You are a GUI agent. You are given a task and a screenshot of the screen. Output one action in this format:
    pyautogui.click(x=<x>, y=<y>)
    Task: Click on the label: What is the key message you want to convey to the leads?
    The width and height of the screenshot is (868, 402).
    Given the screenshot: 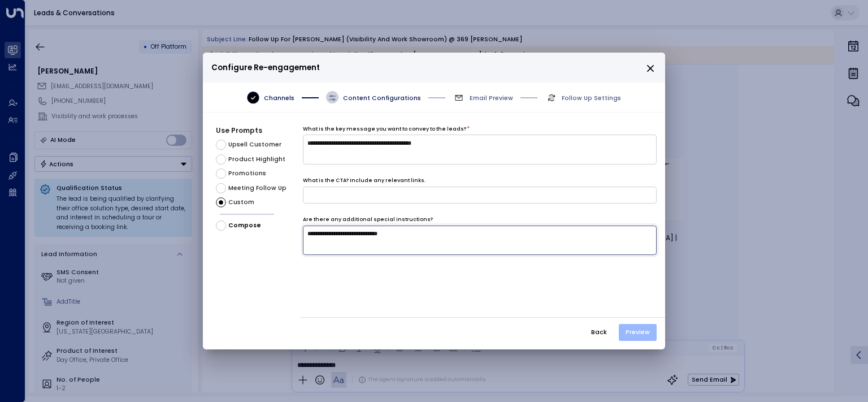 What is the action you would take?
    pyautogui.click(x=385, y=129)
    